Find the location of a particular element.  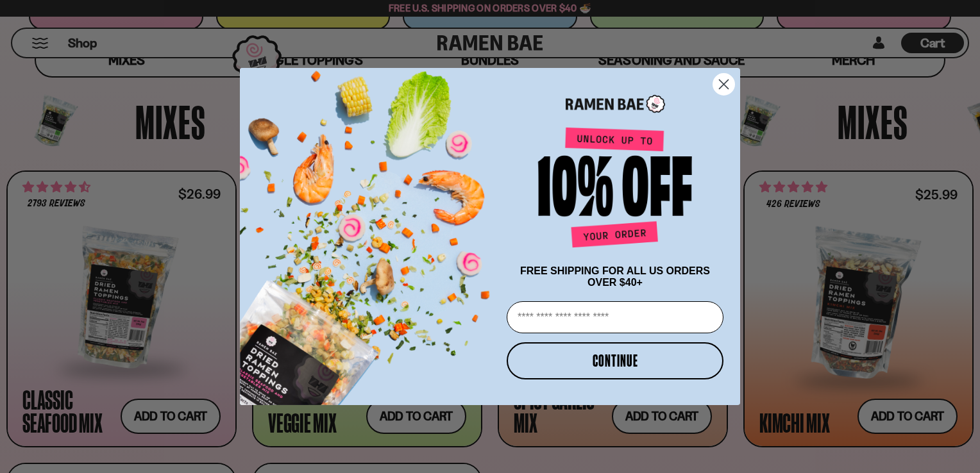

img: Unlock up to 10% off is located at coordinates (615, 190).